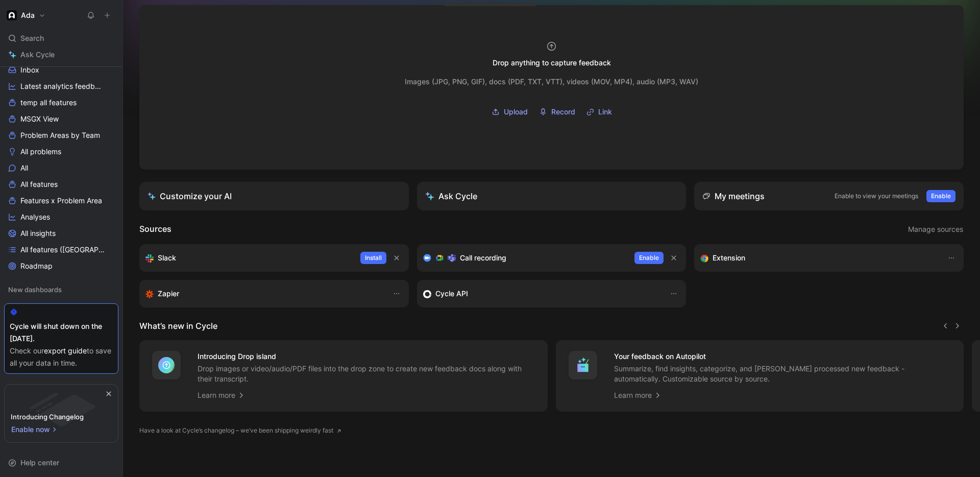  What do you see at coordinates (31, 430) in the screenshot?
I see `span: Enable now` at bounding box center [31, 430].